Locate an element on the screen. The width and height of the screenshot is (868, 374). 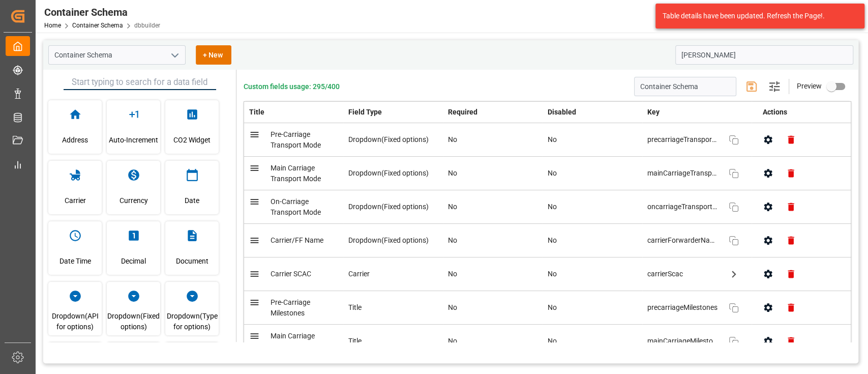
input: Start typing to search for a data field is located at coordinates (140, 82).